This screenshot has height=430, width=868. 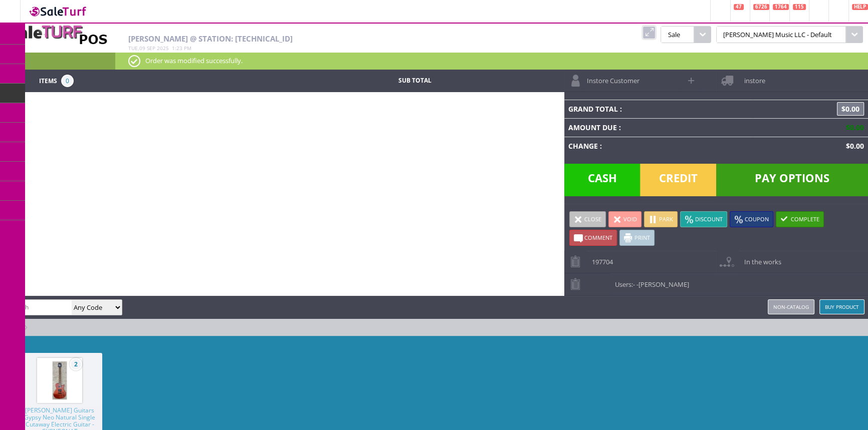 I want to click on td: Amount Due :, so click(x=658, y=127).